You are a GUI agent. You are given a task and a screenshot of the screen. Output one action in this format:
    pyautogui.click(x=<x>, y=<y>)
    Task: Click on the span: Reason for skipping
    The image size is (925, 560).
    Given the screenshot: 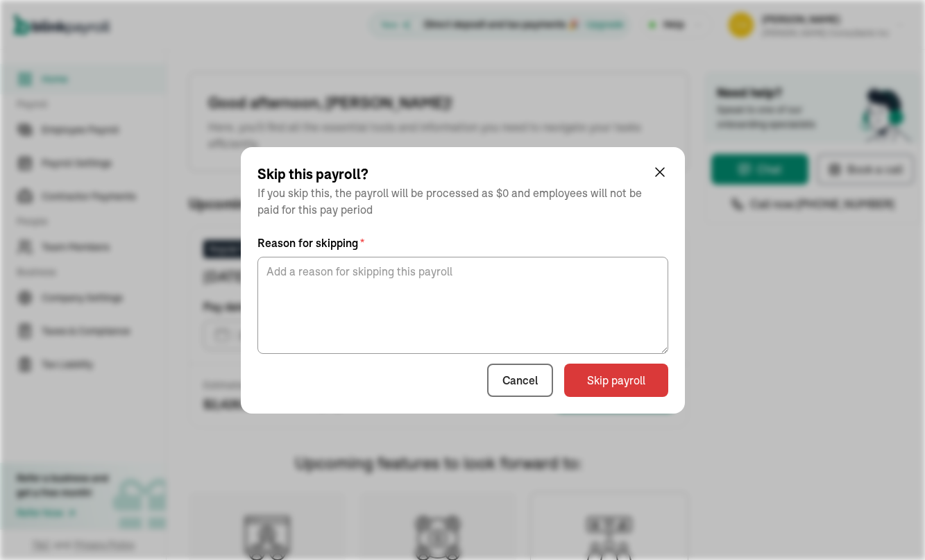 What is the action you would take?
    pyautogui.click(x=463, y=243)
    